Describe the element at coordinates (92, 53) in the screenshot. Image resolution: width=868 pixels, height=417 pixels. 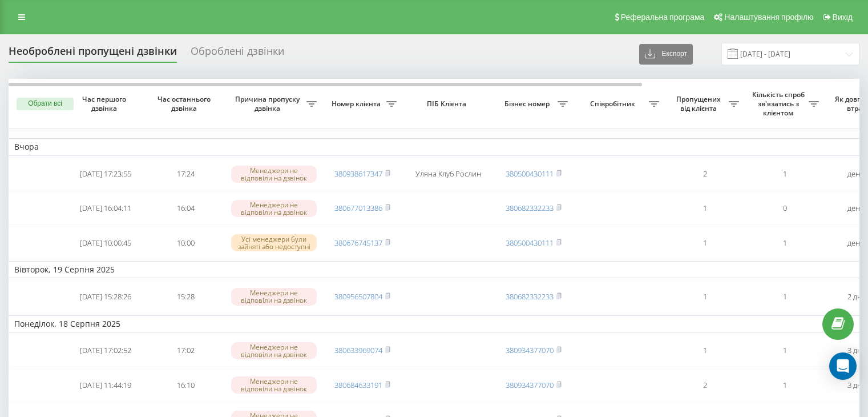
I see `div: Необроблені пропущені дзвінки` at that location.